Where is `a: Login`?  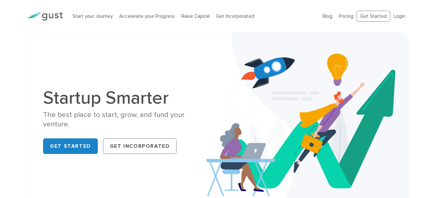
a: Login is located at coordinates (399, 16).